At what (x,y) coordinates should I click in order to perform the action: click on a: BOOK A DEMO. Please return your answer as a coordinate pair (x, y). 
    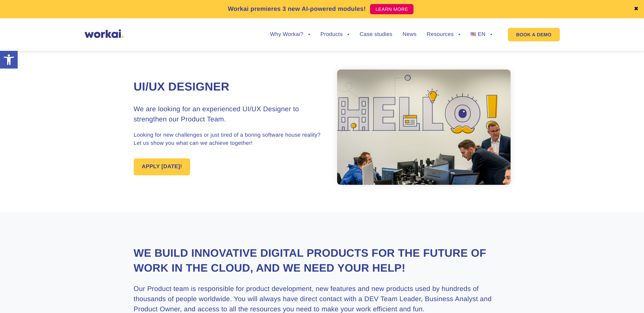
    Looking at the image, I should click on (533, 34).